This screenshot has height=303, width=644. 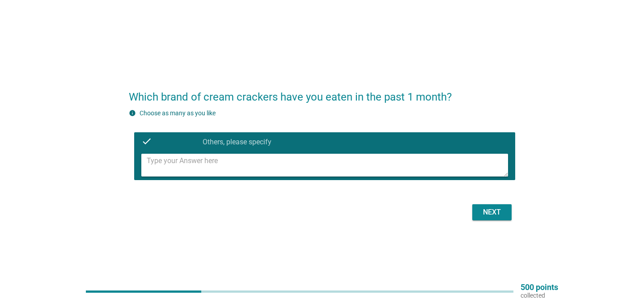 I want to click on p: collected, so click(x=540, y=295).